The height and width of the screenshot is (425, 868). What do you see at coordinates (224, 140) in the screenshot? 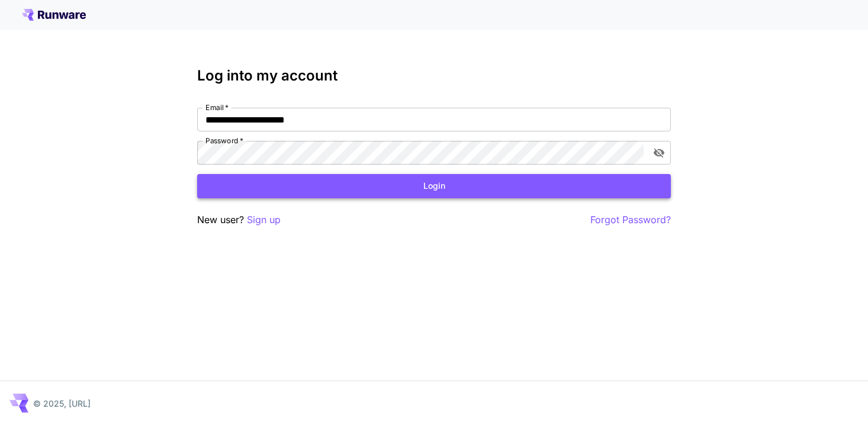
I see `label: Password` at bounding box center [224, 140].